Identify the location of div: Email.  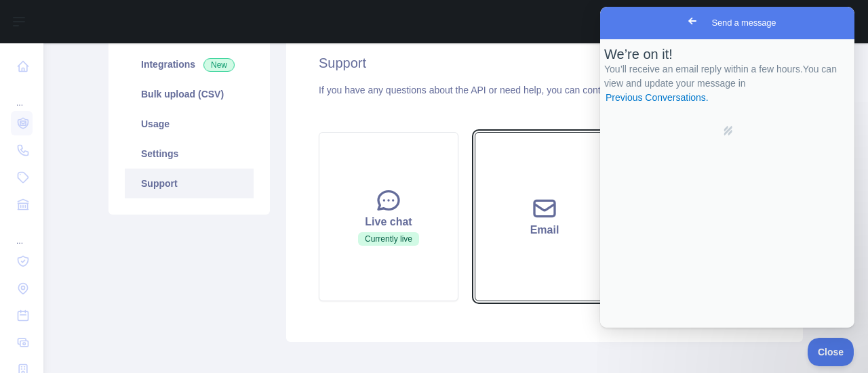
(544, 230).